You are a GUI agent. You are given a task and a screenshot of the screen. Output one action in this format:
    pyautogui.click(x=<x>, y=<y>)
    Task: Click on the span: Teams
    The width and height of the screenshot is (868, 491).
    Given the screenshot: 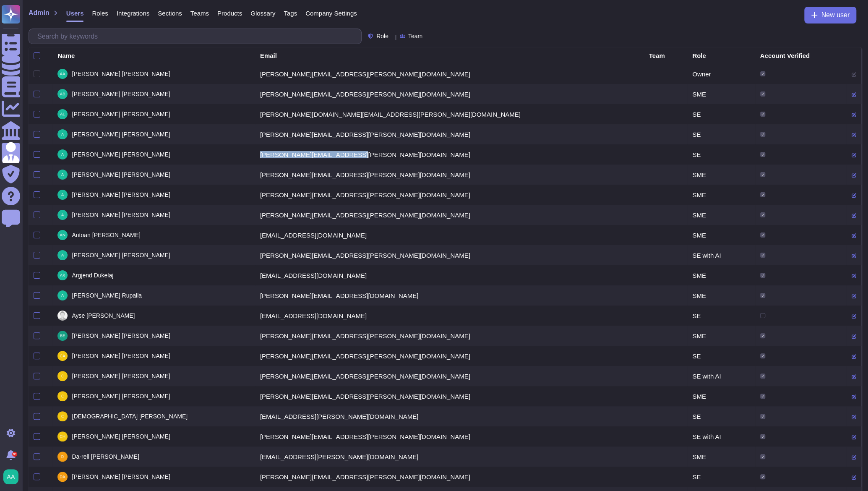 What is the action you would take?
    pyautogui.click(x=200, y=13)
    